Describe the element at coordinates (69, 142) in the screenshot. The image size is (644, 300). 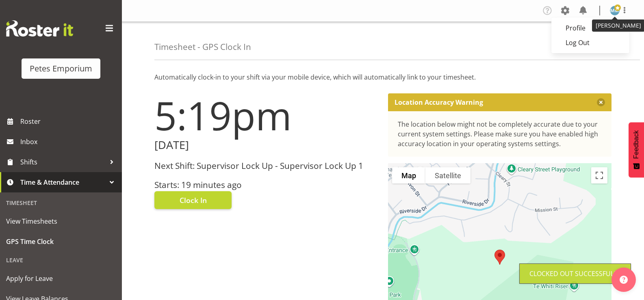
I see `span: Inbox` at that location.